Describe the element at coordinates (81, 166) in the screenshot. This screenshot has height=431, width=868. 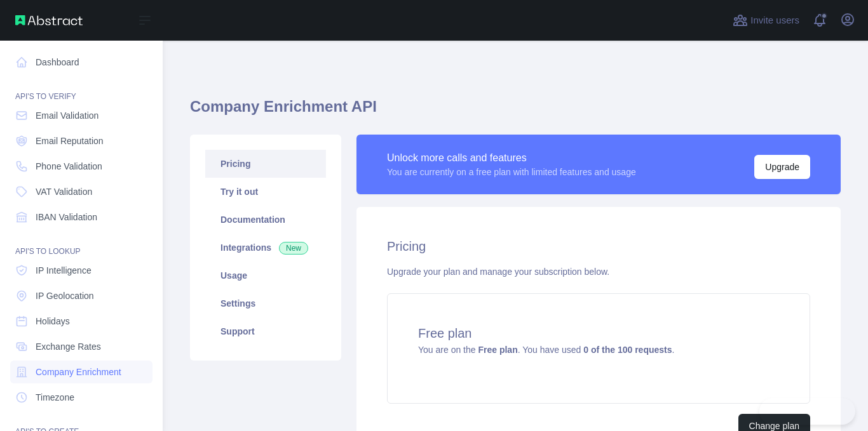
I see `a: Phone Validation` at that location.